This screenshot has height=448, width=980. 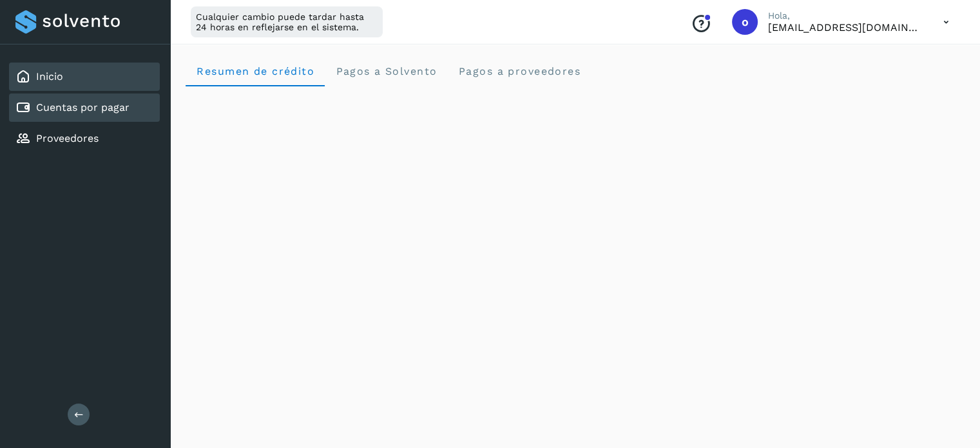 I want to click on span: Resumen de crédito, so click(x=255, y=71).